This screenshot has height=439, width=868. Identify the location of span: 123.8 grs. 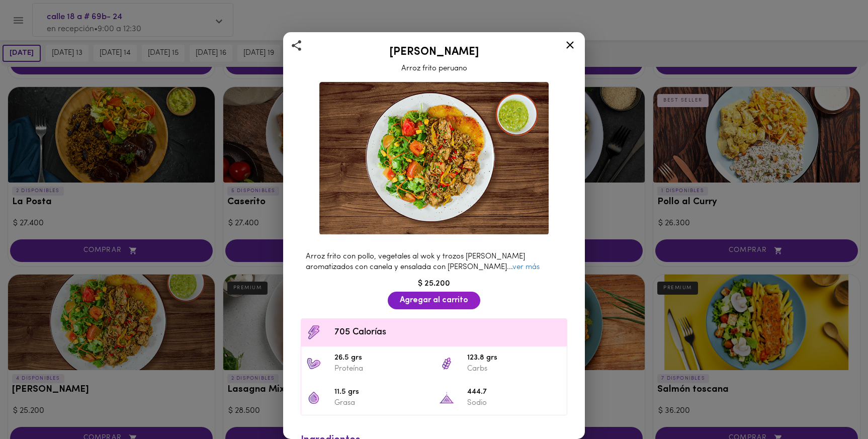
(514, 358).